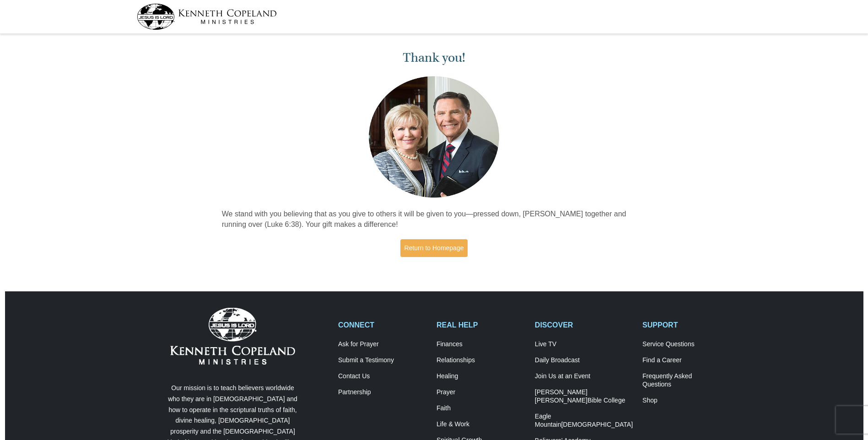 The height and width of the screenshot is (440, 868). I want to click on h1: Thank you!, so click(434, 57).